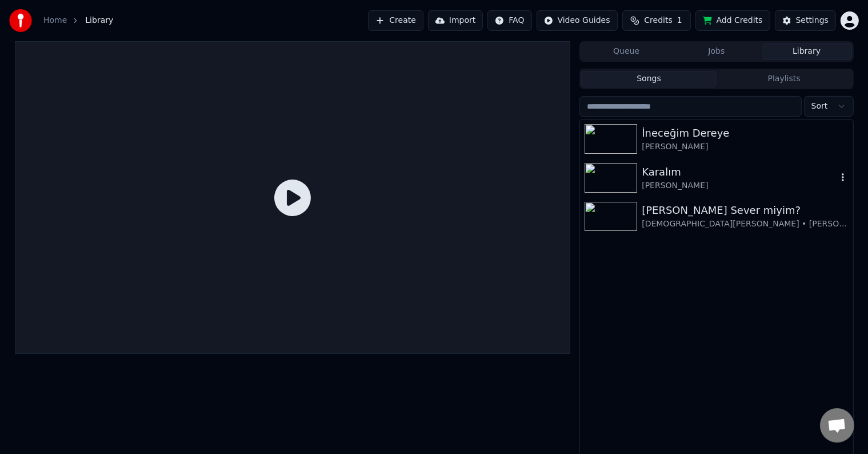  What do you see at coordinates (396, 20) in the screenshot?
I see `button: Create` at bounding box center [396, 20].